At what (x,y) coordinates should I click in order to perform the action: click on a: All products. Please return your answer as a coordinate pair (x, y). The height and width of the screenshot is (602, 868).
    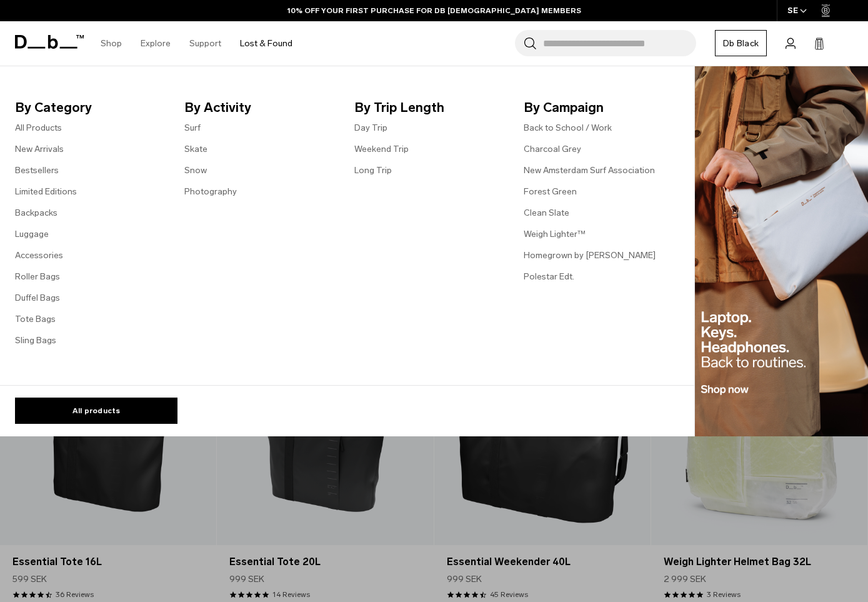
    Looking at the image, I should click on (96, 411).